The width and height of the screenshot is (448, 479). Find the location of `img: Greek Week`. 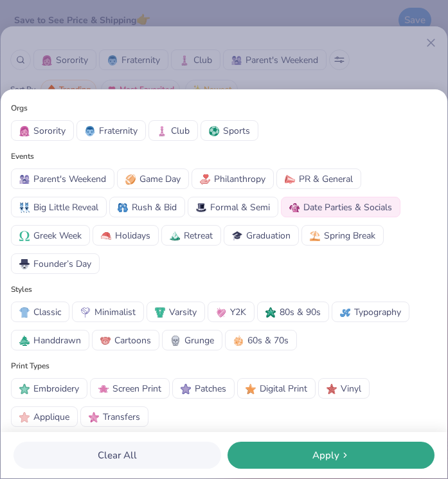

img: Greek Week is located at coordinates (24, 236).